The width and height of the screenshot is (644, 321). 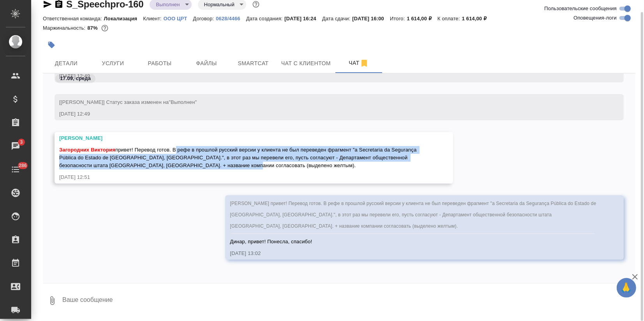 What do you see at coordinates (239, 157) in the screenshot?
I see `span: привет! Перевод готов. В рефе в прошлой русский версии у клиента не был переведен фрагмент "a Sec...` at bounding box center [239, 157].